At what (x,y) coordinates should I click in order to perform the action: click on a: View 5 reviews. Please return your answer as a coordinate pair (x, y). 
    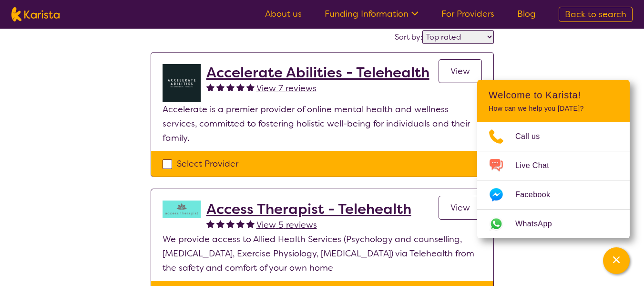
    Looking at the image, I should click on (286, 225).